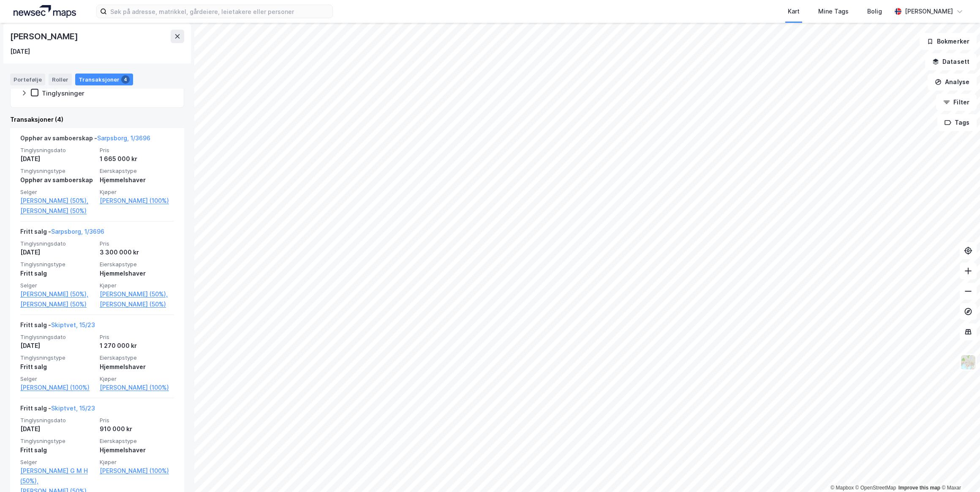 Image resolution: width=980 pixels, height=492 pixels. Describe the element at coordinates (45, 12) in the screenshot. I see `img: logo.a4113a55bc3d86da70a041830d287a7e.svg` at that location.